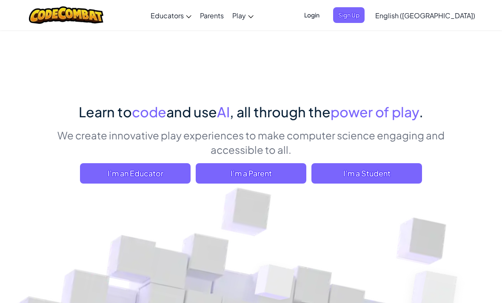 The width and height of the screenshot is (502, 303). What do you see at coordinates (349, 15) in the screenshot?
I see `span: Sign Up` at bounding box center [349, 15].